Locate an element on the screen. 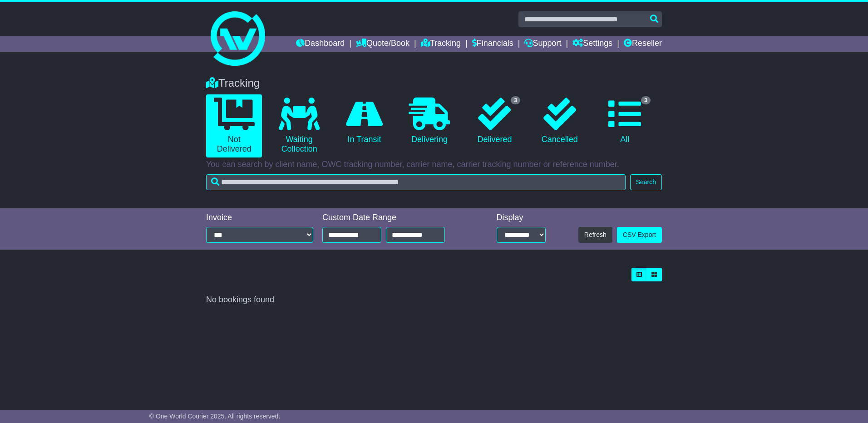 The height and width of the screenshot is (423, 868). a: Financials is located at coordinates (493, 44).